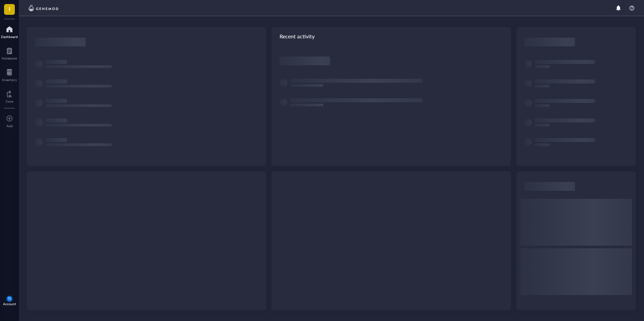 This screenshot has width=644, height=321. I want to click on div: Notebook, so click(10, 58).